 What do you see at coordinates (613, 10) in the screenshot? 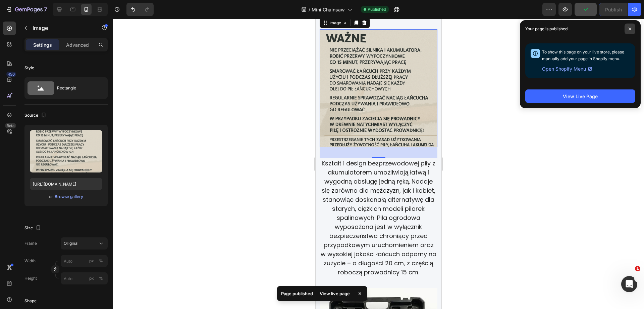
I see `div: Publish` at bounding box center [613, 10].